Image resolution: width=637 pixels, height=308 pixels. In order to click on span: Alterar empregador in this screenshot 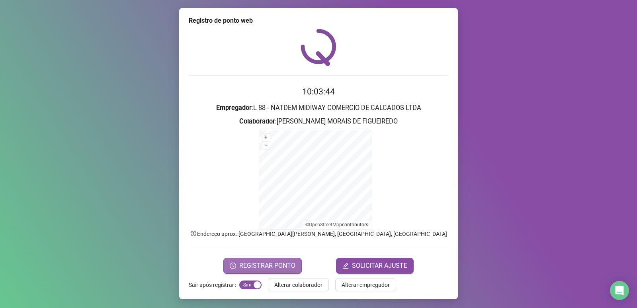, I will do `click(366, 285)`.